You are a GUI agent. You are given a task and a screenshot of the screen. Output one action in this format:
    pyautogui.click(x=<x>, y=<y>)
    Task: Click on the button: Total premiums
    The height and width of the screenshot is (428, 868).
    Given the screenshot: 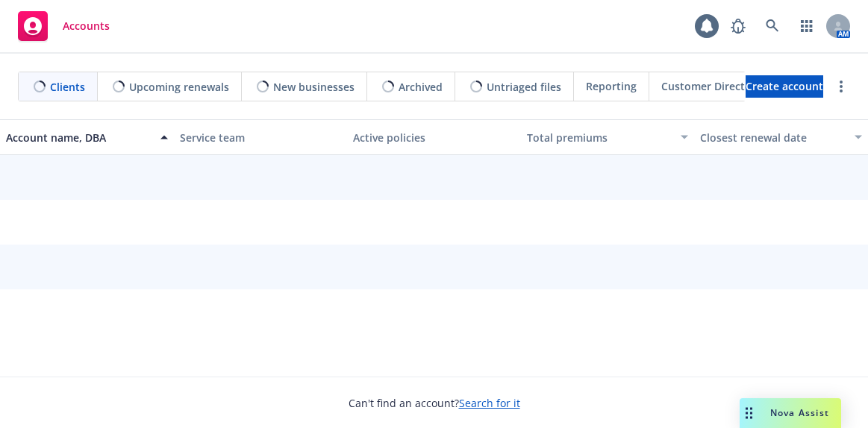 What is the action you would take?
    pyautogui.click(x=607, y=137)
    